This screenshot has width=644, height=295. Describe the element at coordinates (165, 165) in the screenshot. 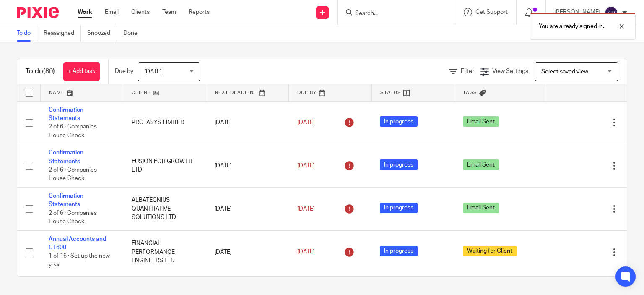

I see `td: FUSION FOR GROWTH LTD` at that location.